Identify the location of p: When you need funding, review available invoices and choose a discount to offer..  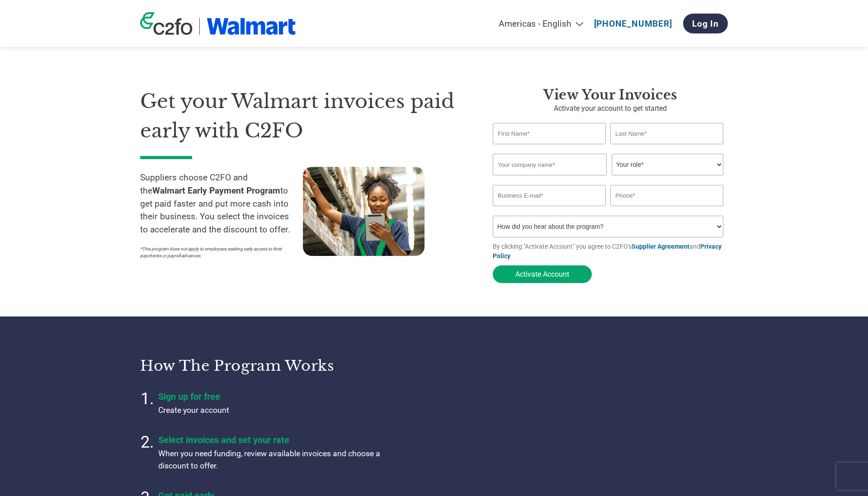
(271, 460).